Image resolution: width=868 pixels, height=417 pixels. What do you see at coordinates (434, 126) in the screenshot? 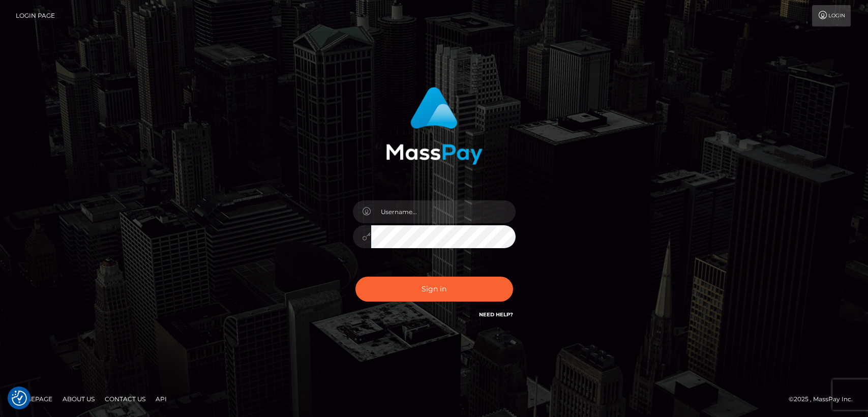
I see `img: MassPay Login` at bounding box center [434, 126].